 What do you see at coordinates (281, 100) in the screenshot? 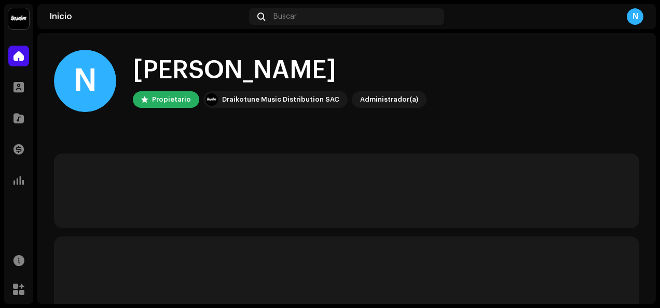
I see `div: Draikotune Music Distribution SAC` at bounding box center [281, 100].